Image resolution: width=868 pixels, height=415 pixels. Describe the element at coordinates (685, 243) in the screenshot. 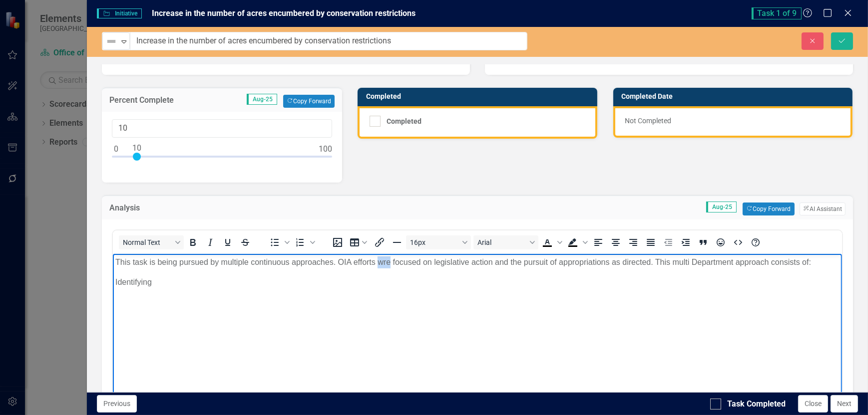

I see `button: Increase indent` at that location.